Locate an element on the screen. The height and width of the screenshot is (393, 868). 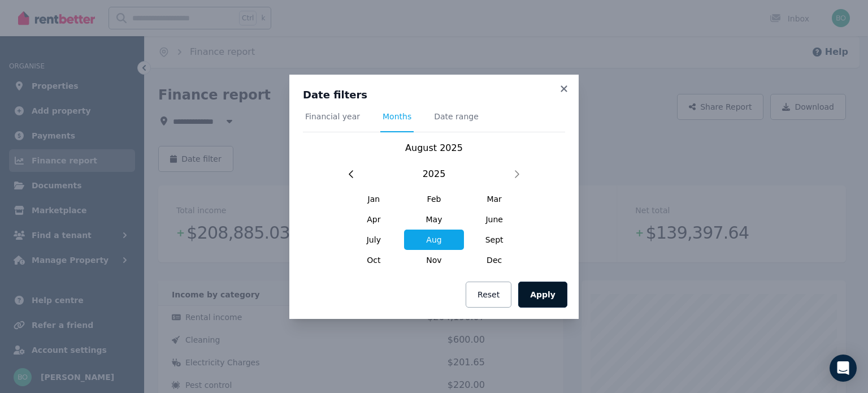
span: Mar is located at coordinates (494, 199).